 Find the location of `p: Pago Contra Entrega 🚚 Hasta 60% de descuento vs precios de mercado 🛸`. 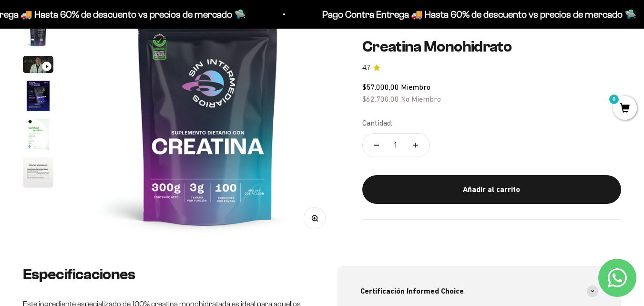

p: Pago Contra Entrega 🚚 Hasta 60% de descuento vs precios de mercado 🛸 is located at coordinates (479, 14).